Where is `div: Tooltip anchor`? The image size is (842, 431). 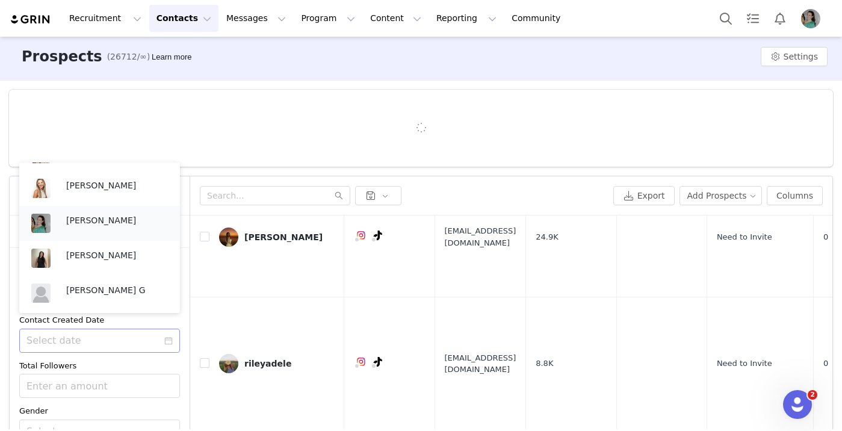 div: Tooltip anchor is located at coordinates (172, 57).